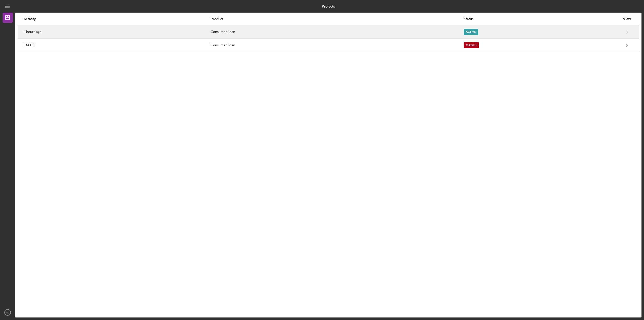  What do you see at coordinates (8, 312) in the screenshot?
I see `button: AD` at bounding box center [8, 312].